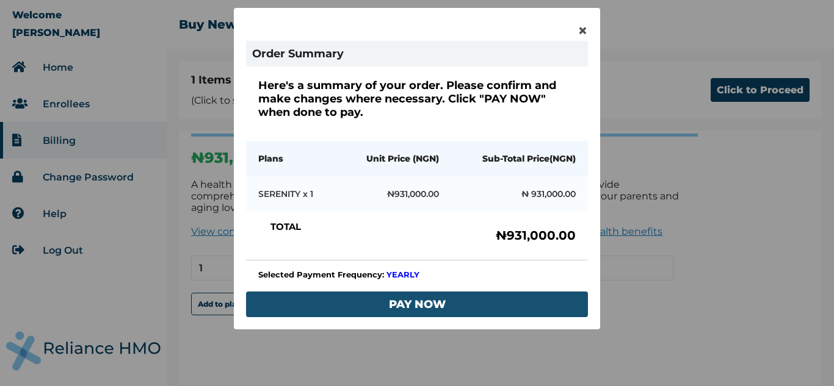 The width and height of the screenshot is (834, 386). I want to click on td: SERENITY x 1, so click(292, 194).